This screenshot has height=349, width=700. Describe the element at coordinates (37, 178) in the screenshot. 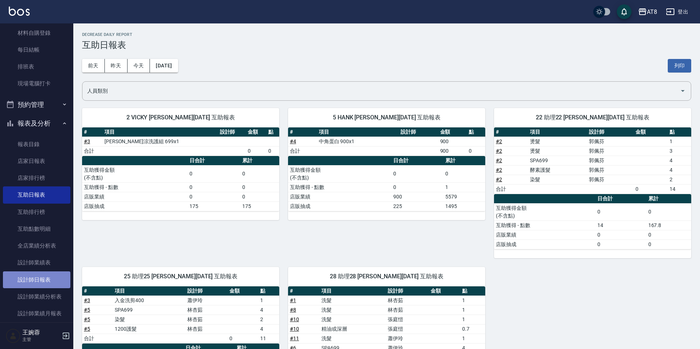

I see `a: 店家排行榜` at that location.